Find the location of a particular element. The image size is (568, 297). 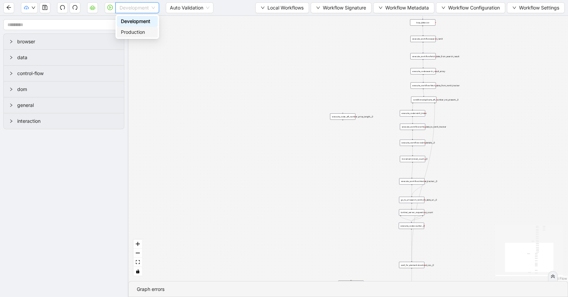

div: Graph errors is located at coordinates (348, 289).